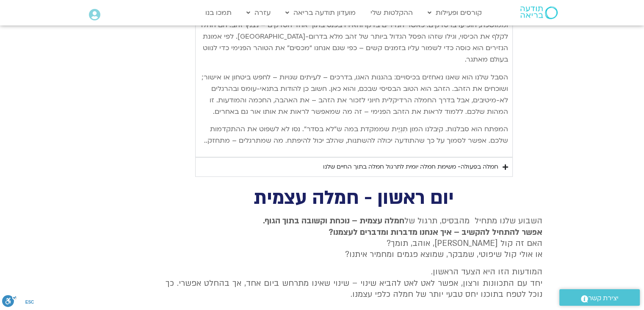 This screenshot has height=310, width=644. I want to click on p: המודעות הזו היא הצעד הראשון. יחד עם התכוונות ורצון, אפשר לאט לאט להביא שינוי – שינוי שאינו מתרחש ..., so click(354, 282).